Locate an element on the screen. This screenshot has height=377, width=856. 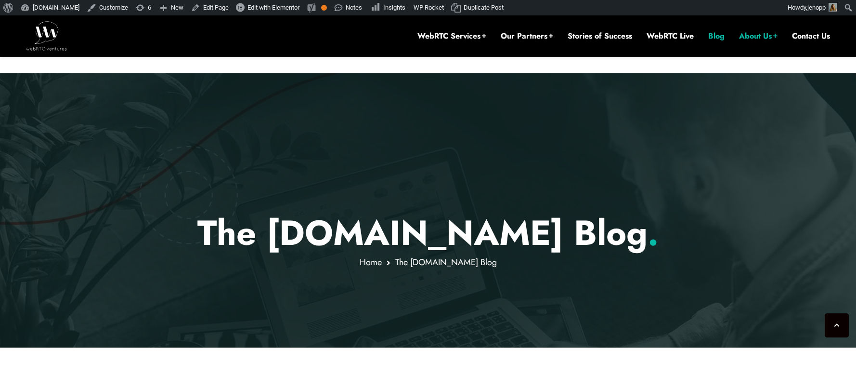
a: WebRTC Services is located at coordinates (452, 36).